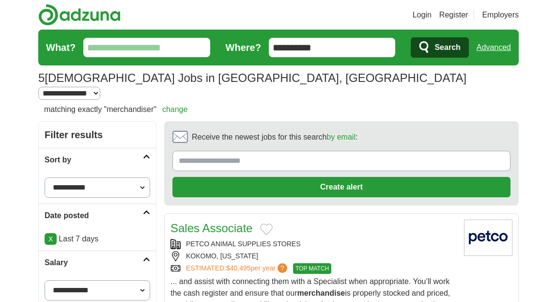 Image resolution: width=557 pixels, height=302 pixels. What do you see at coordinates (175, 109) in the screenshot?
I see `a: change` at bounding box center [175, 109].